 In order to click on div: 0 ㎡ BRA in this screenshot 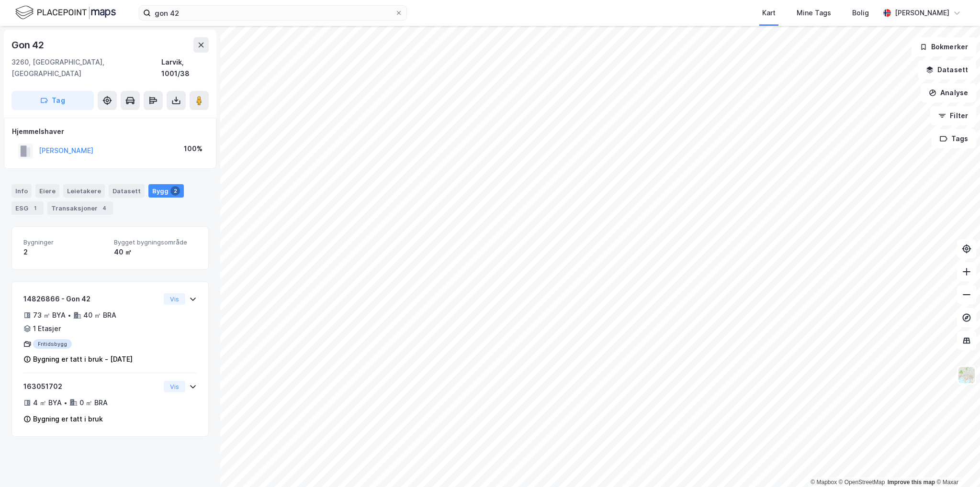, I will do `click(94, 403)`.